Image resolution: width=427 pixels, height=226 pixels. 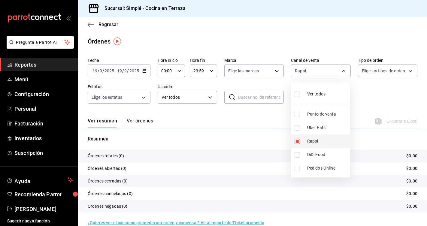 I want to click on span: Uber Eats, so click(x=327, y=128).